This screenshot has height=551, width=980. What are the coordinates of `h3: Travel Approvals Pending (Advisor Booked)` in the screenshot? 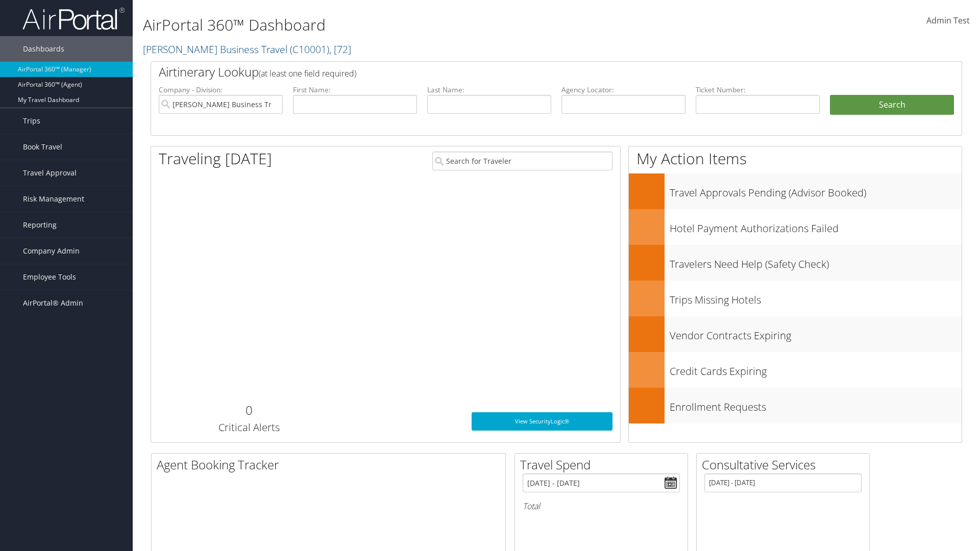 It's located at (816, 190).